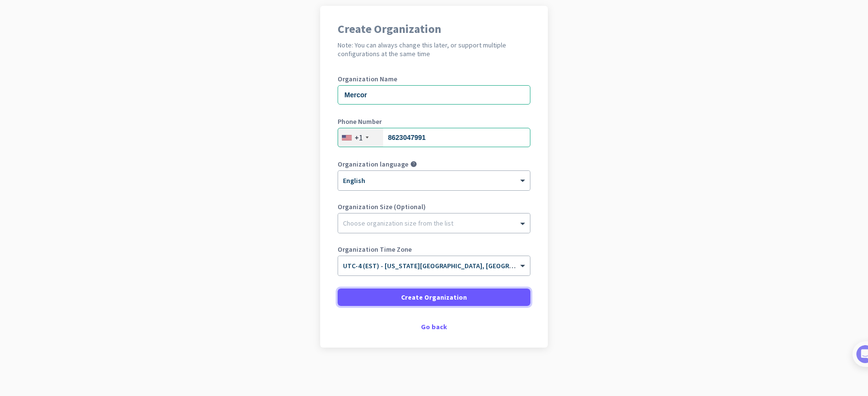 The image size is (868, 396). Describe the element at coordinates (434, 327) in the screenshot. I see `div: Go back` at that location.